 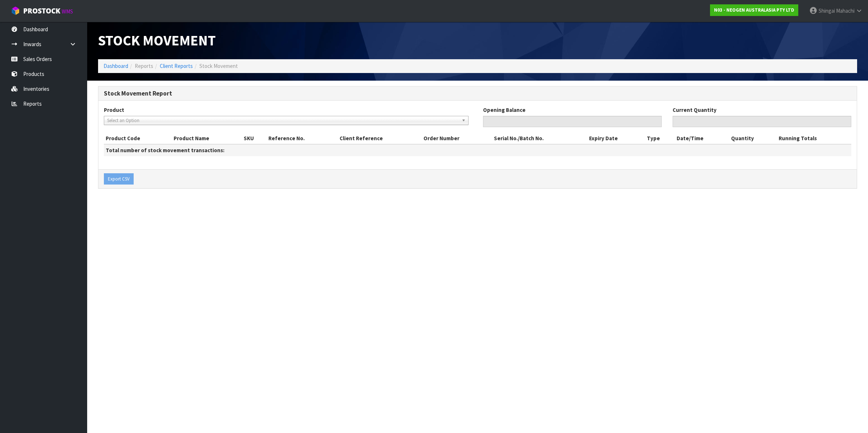 I want to click on span: Reports, so click(x=143, y=66).